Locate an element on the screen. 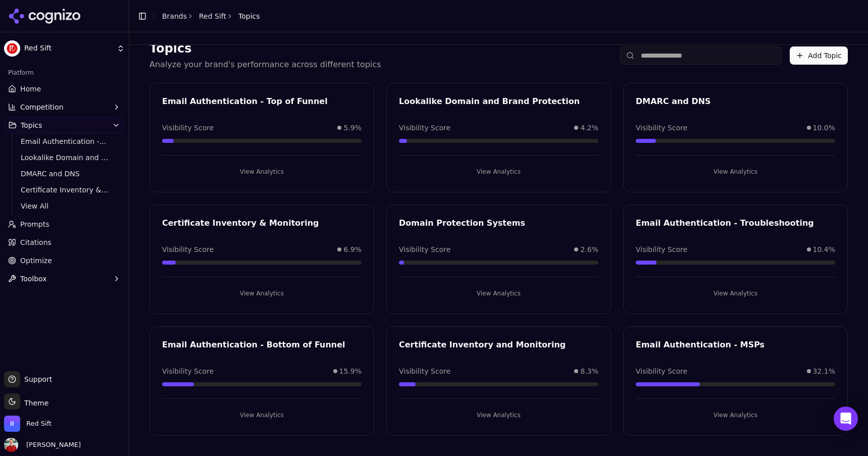 The width and height of the screenshot is (868, 456). div: Certificate Inventory & Monitoring is located at coordinates (262, 223).